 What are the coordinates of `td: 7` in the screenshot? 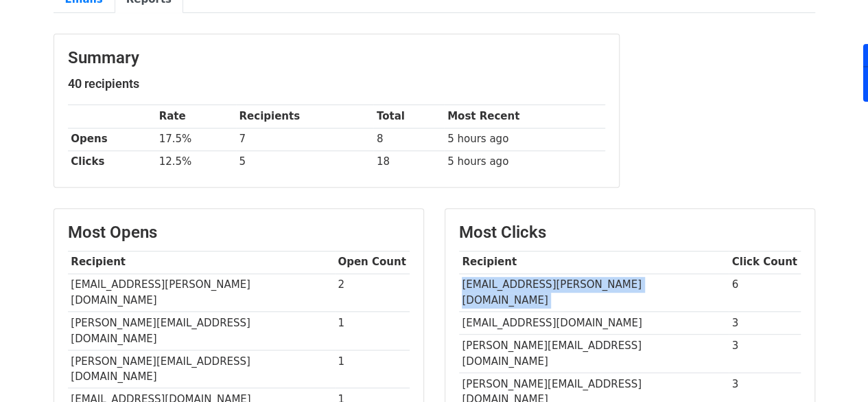 It's located at (305, 139).